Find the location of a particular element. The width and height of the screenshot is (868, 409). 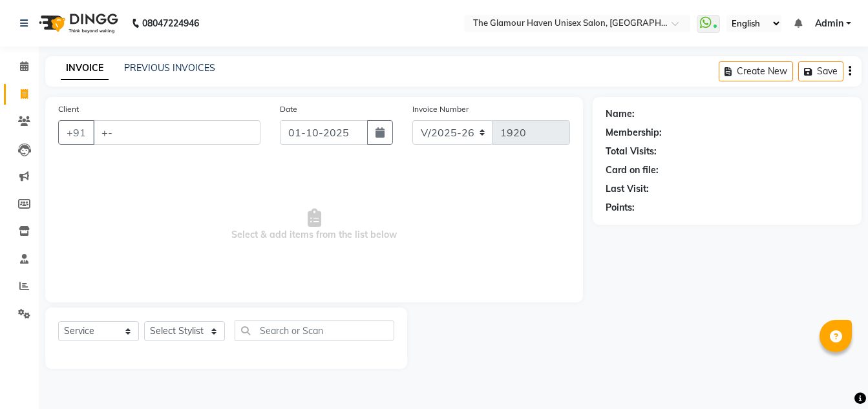

a: PREVIOUS INVOICES is located at coordinates (169, 68).